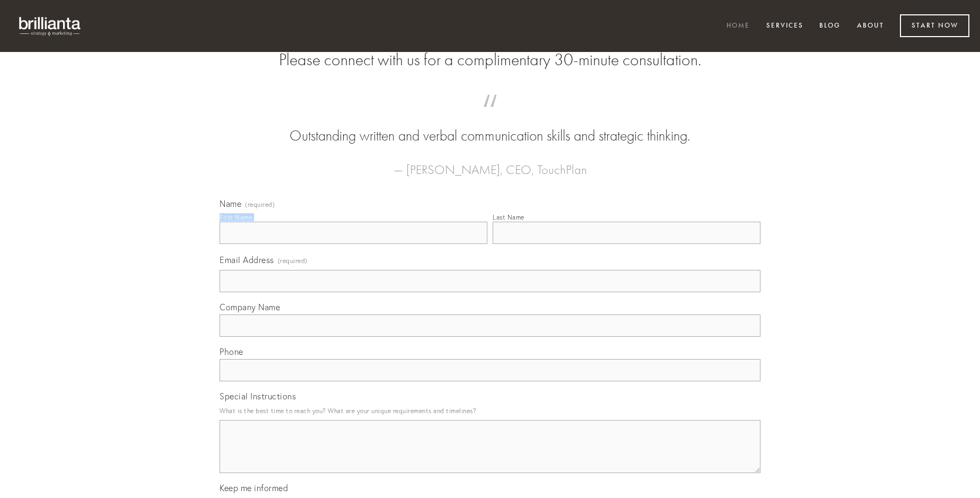 Image resolution: width=980 pixels, height=498 pixels. What do you see at coordinates (490, 411) in the screenshot?
I see `p: What is the best time to reach you? What are your unique requirements and timelines?` at bounding box center [490, 411].